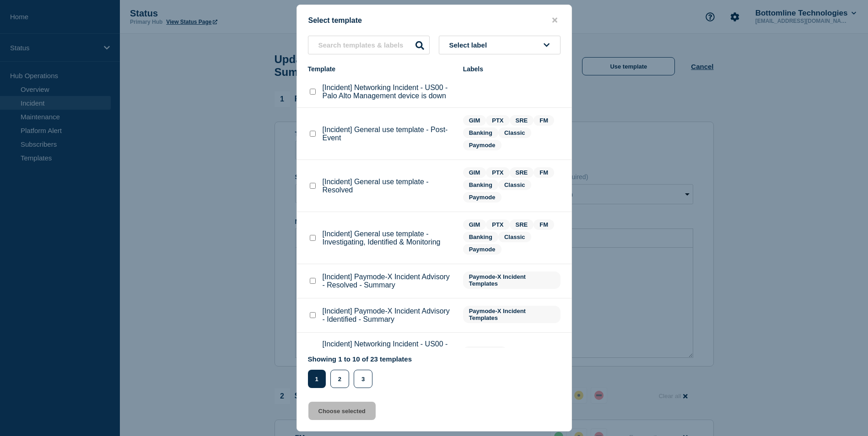  I want to click on span: Networking, so click(485, 352).